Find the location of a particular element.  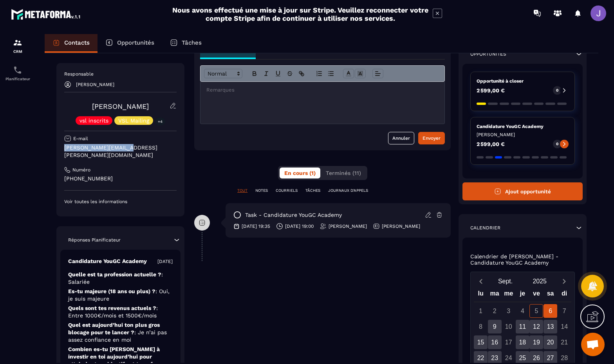

p: Quel est aujourd’hui ton plus gros blocage pour te lancer ? is located at coordinates (120, 332).